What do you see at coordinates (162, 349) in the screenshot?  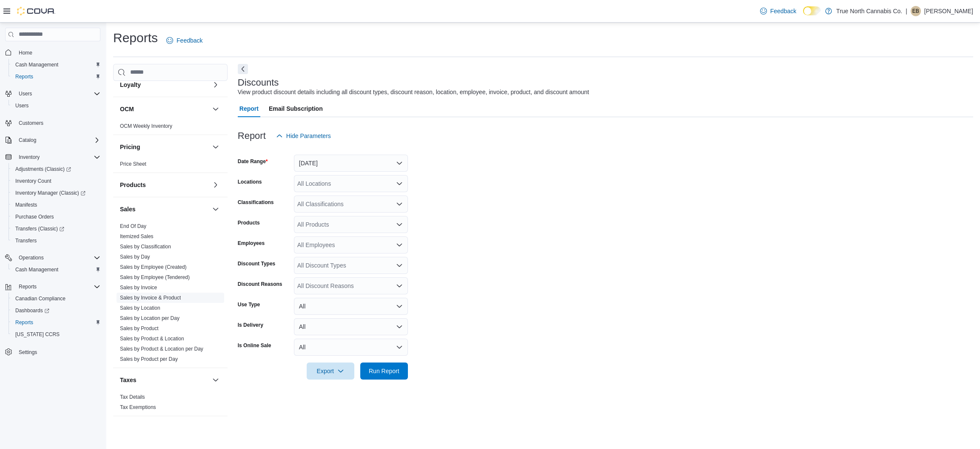 I see `span: Sales by Product & Location per Day` at bounding box center [162, 349].